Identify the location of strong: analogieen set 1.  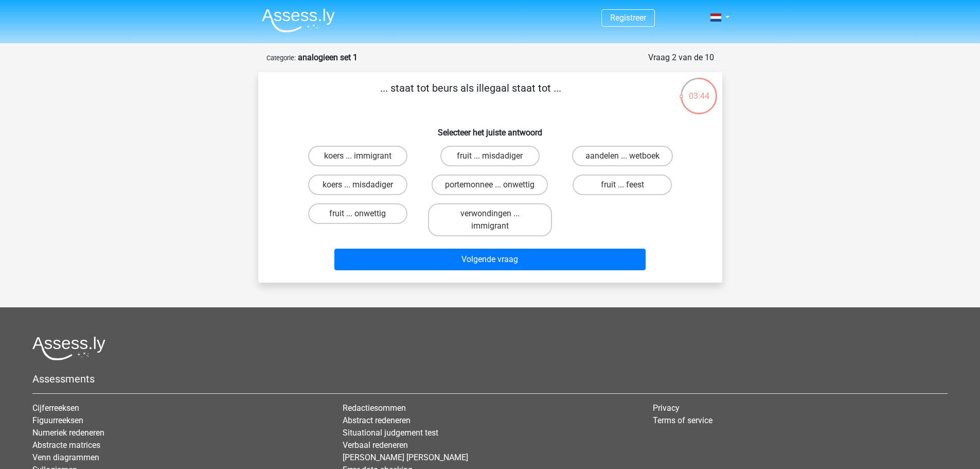
(328, 57).